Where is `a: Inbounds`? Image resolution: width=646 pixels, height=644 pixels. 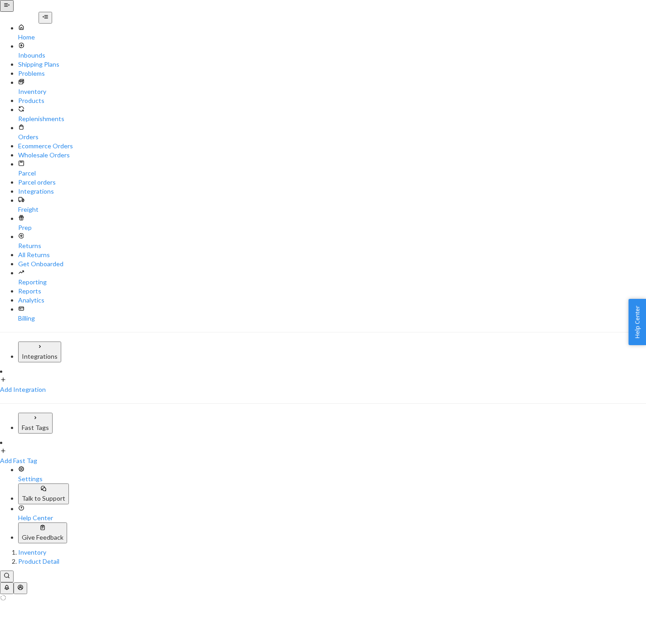
a: Inbounds is located at coordinates (332, 51).